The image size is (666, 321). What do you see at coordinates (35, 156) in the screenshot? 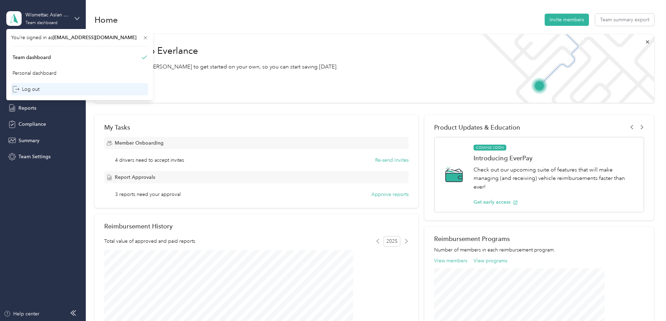
I see `span: Team Settings` at bounding box center [35, 156].